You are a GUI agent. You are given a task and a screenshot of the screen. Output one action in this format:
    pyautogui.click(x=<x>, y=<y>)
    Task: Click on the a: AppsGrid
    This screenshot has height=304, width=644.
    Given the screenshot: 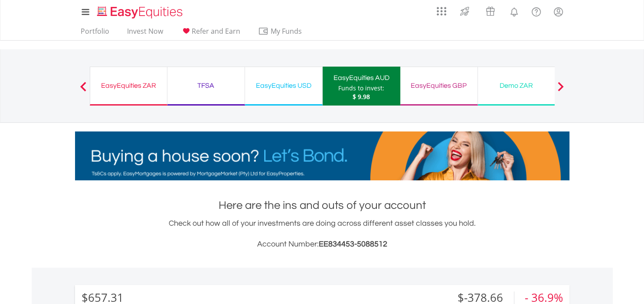 What is the action you would take?
    pyautogui.click(x=442, y=9)
    